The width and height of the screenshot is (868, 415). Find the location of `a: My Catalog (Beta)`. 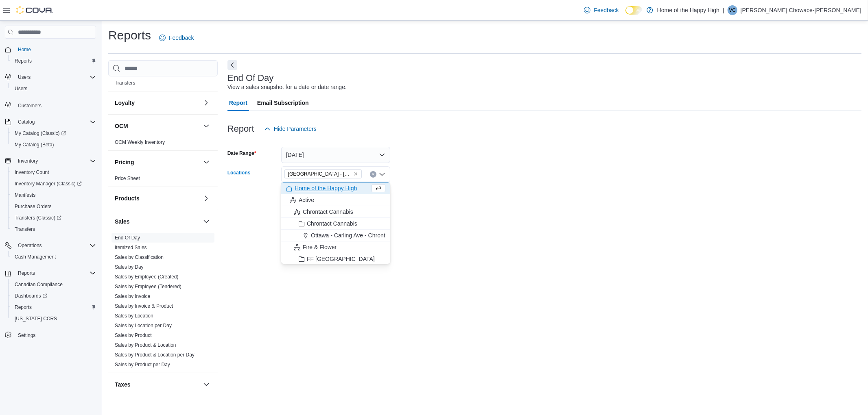

a: My Catalog (Beta) is located at coordinates (34, 145).